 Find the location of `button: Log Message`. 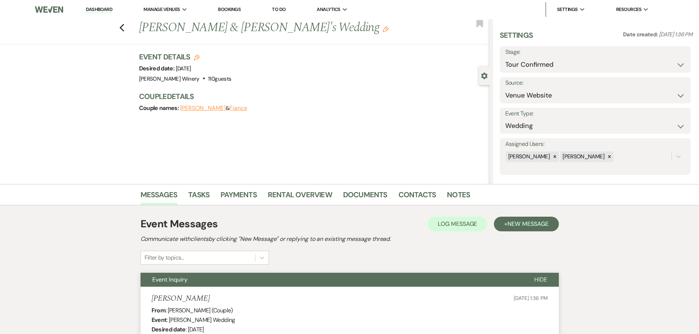

button: Log Message is located at coordinates (457, 224).